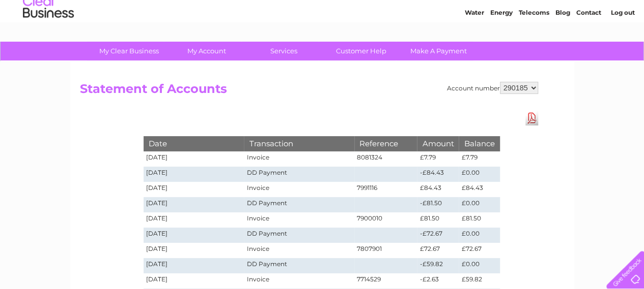 Image resolution: width=644 pixels, height=289 pixels. Describe the element at coordinates (438, 266) in the screenshot. I see `td: -£59.82` at that location.